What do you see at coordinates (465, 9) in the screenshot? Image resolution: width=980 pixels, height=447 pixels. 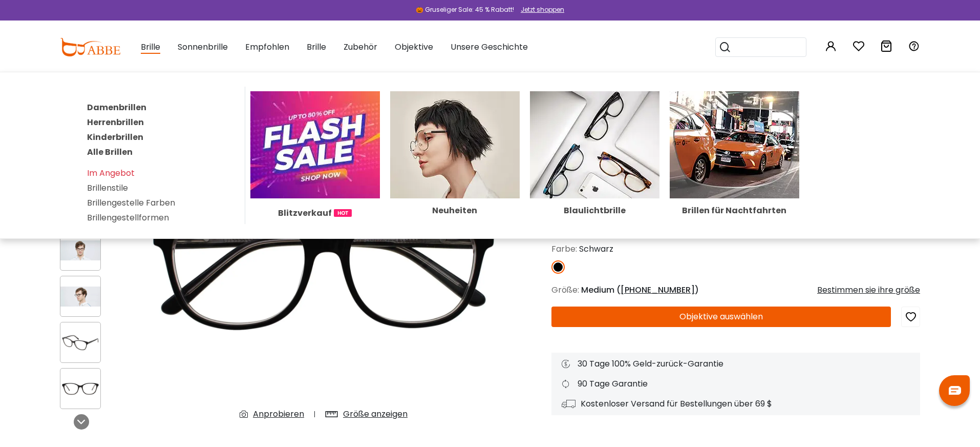 I see `font: 🎃 Gruseliger Sale: 45 % Rabatt!` at bounding box center [465, 9].